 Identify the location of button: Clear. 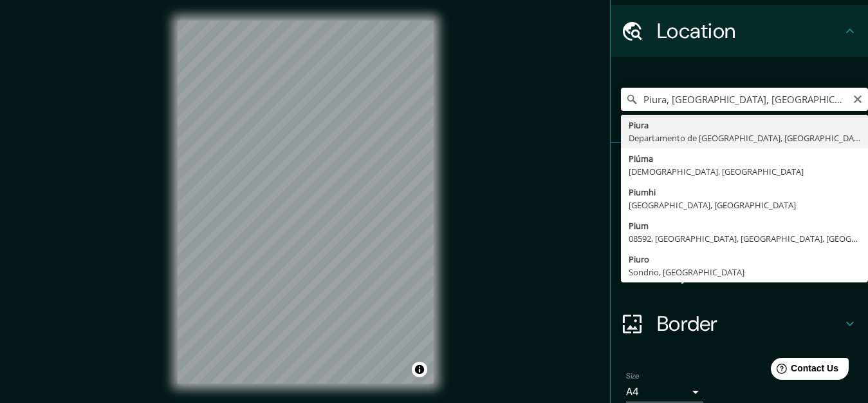
(858, 98).